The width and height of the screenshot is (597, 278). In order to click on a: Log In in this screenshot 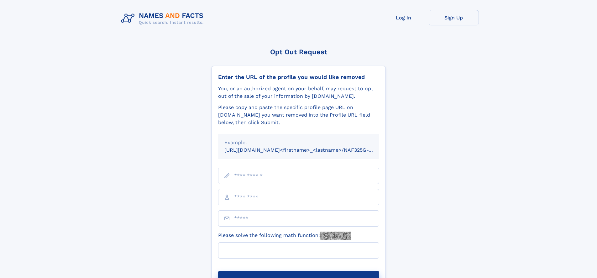, I will do `click(403, 18)`.